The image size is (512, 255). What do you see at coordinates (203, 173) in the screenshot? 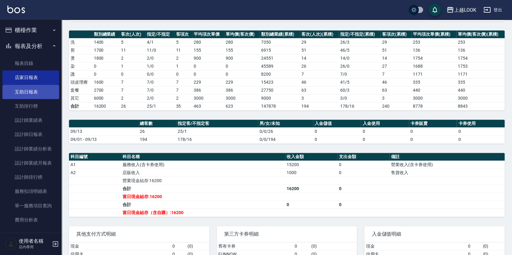
I see `td: 店販收入` at bounding box center [203, 173].